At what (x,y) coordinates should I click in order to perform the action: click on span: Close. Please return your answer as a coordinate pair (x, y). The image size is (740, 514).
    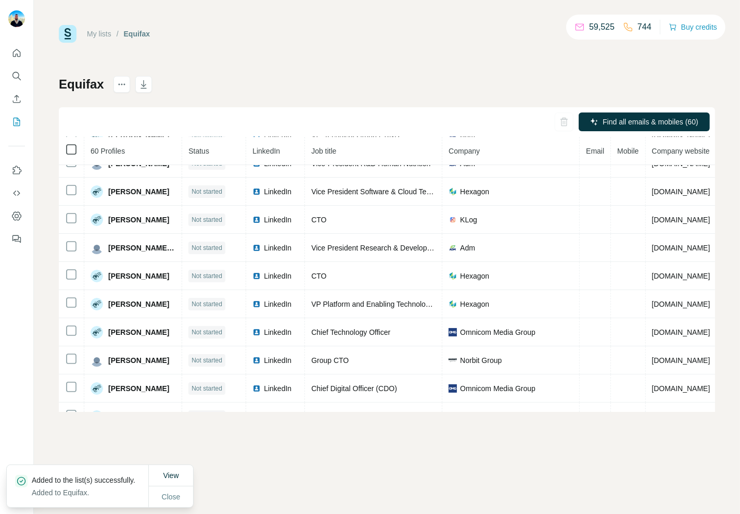
    Looking at the image, I should click on (171, 497).